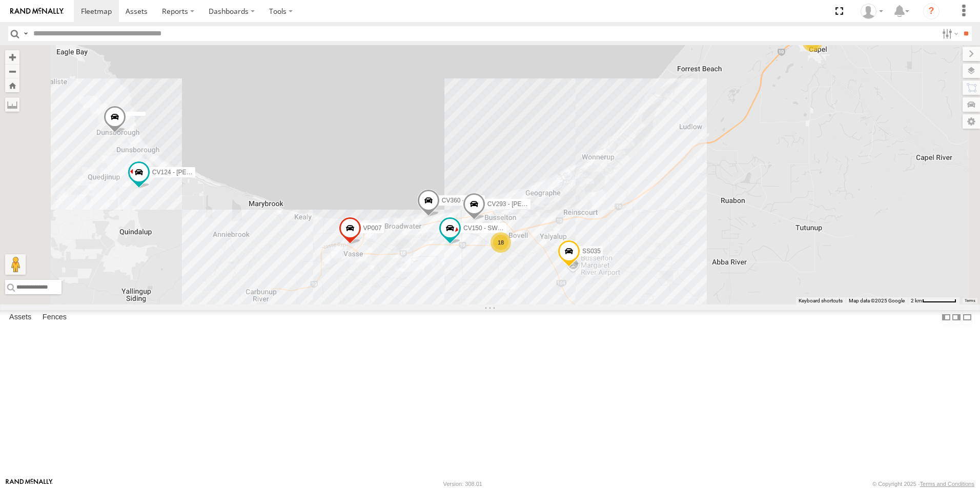 The image size is (980, 489). What do you see at coordinates (947, 317) in the screenshot?
I see `label: Dock Summary Table to the Left` at bounding box center [947, 317].